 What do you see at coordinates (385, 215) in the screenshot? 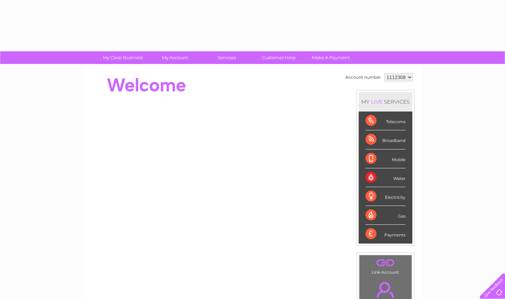
I see `div: Gas` at bounding box center [385, 215].